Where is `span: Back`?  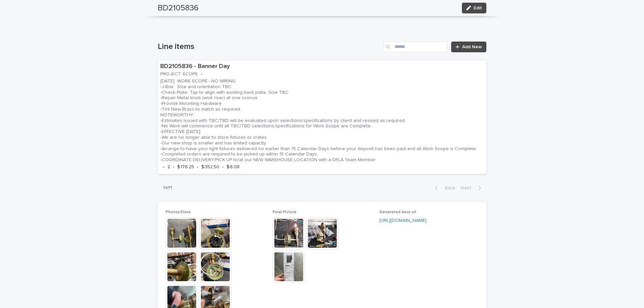 span: Back is located at coordinates (447, 188).